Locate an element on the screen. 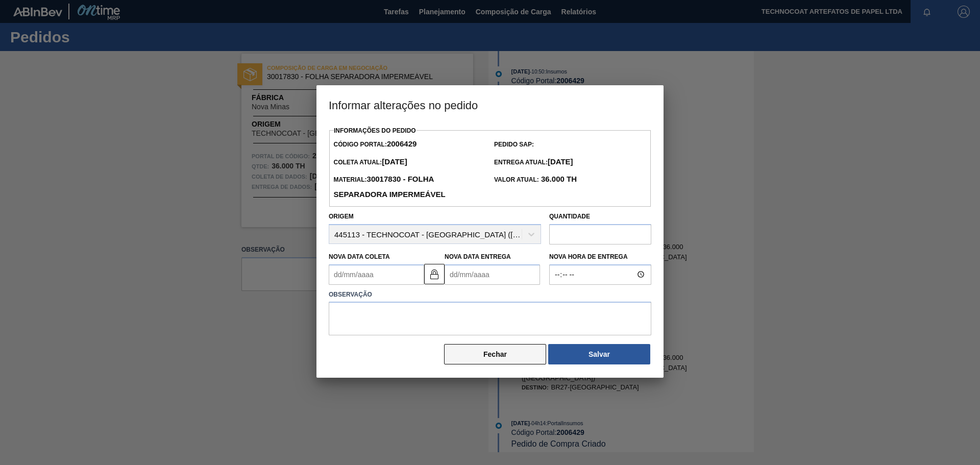 This screenshot has width=980, height=465. font: Código Portal: is located at coordinates (360, 144).